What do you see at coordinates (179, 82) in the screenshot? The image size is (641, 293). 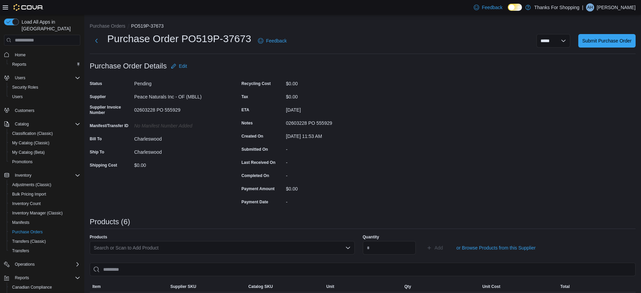 I see `div: Pending` at bounding box center [179, 82].